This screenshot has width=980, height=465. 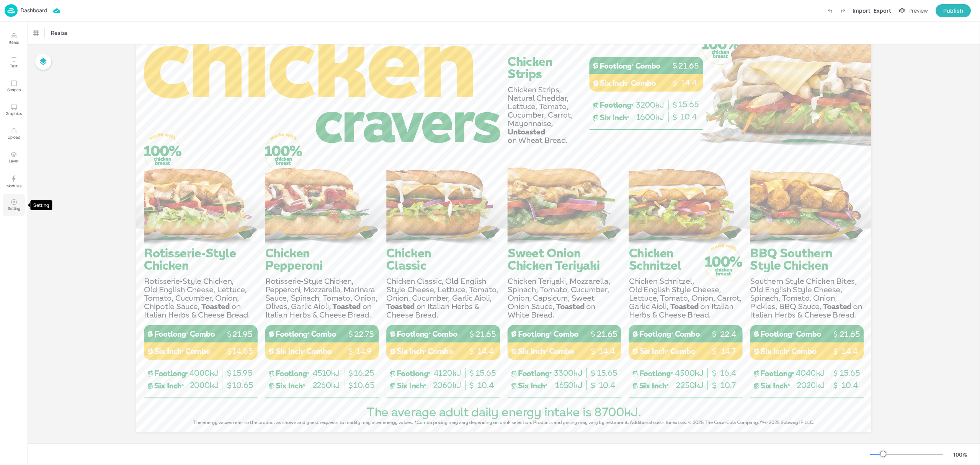 What do you see at coordinates (728, 374) in the screenshot?
I see `span: 16.4` at bounding box center [728, 374].